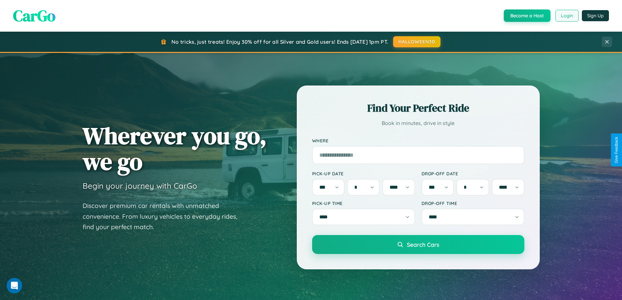  What do you see at coordinates (34, 16) in the screenshot?
I see `span: CarGo` at bounding box center [34, 16].